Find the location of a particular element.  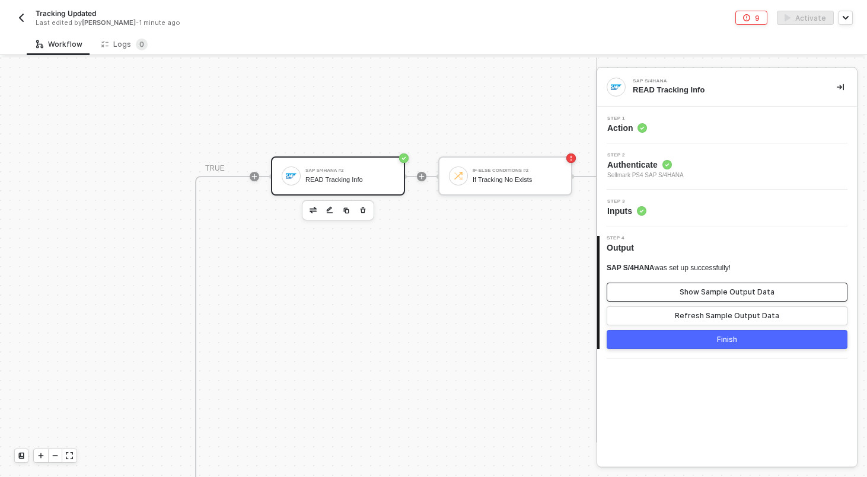

button: Finish is located at coordinates (727, 340).